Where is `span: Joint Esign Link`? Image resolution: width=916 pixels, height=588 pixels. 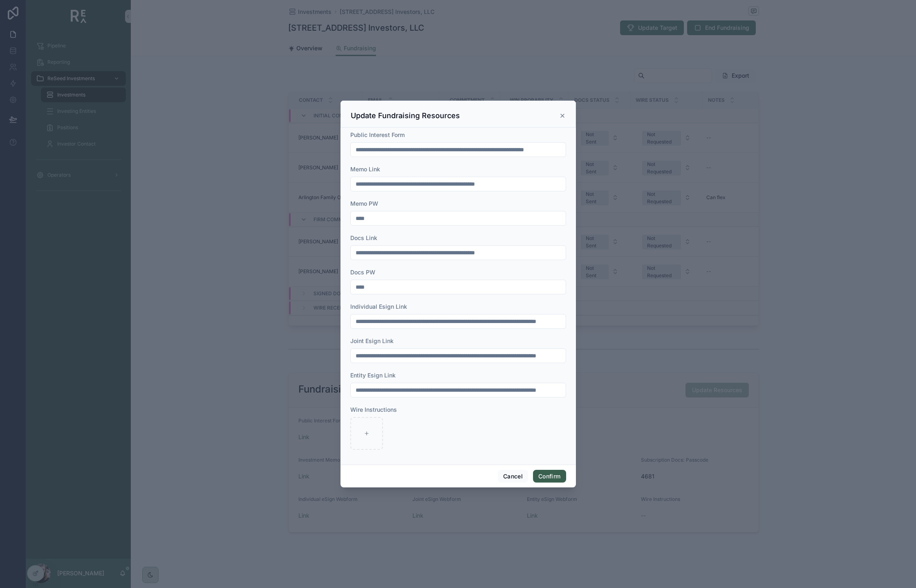 span: Joint Esign Link is located at coordinates (372, 340).